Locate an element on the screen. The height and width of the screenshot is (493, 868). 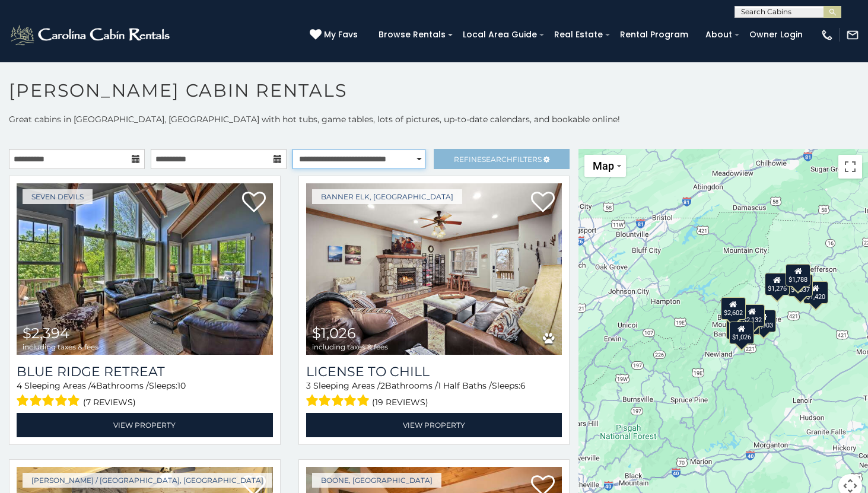
a: My Favs is located at coordinates (335, 35).